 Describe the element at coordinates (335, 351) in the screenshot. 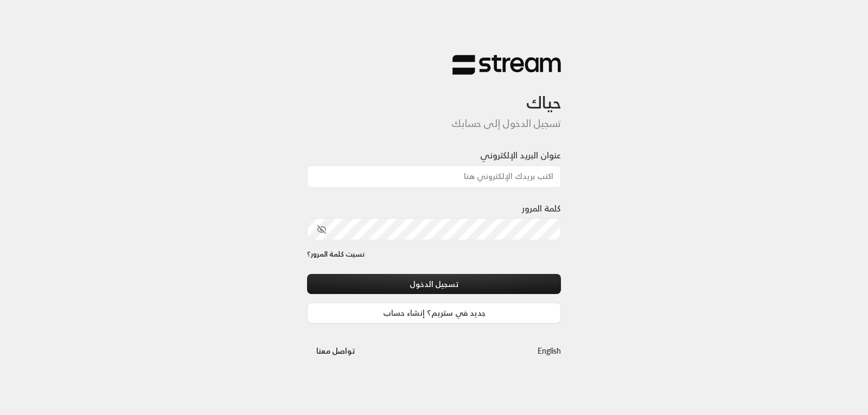

I see `a: تواصل معنا` at that location.